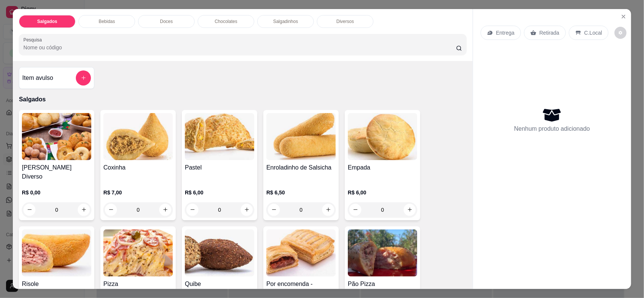 This screenshot has height=298, width=644. What do you see at coordinates (219, 284) in the screenshot?
I see `h4: Quibe` at bounding box center [219, 284].